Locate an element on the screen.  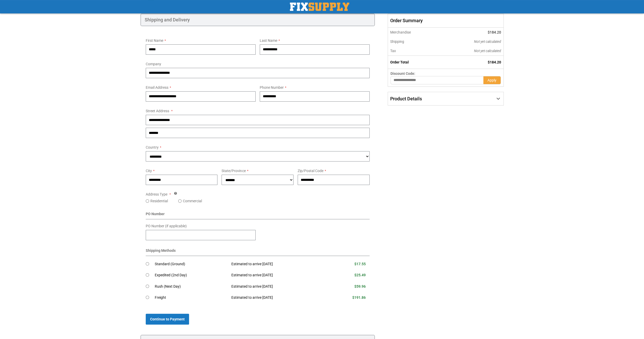
label: Residential is located at coordinates (159, 201).